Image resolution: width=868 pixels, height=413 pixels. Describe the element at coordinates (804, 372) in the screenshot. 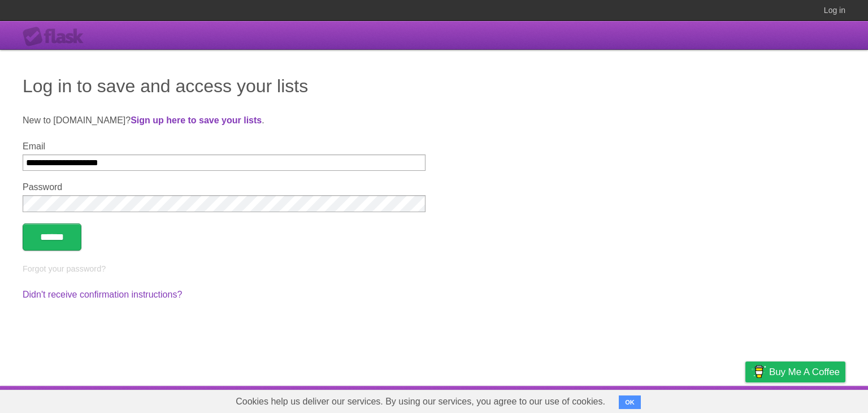

I see `span: Buy me a coffee` at that location.